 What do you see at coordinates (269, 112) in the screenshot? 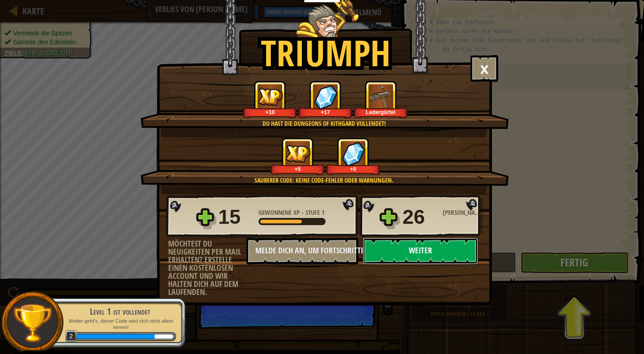
I see `div: +10` at bounding box center [269, 112].